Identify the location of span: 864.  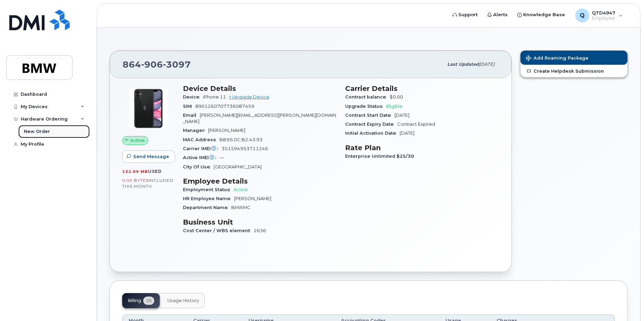
(157, 64).